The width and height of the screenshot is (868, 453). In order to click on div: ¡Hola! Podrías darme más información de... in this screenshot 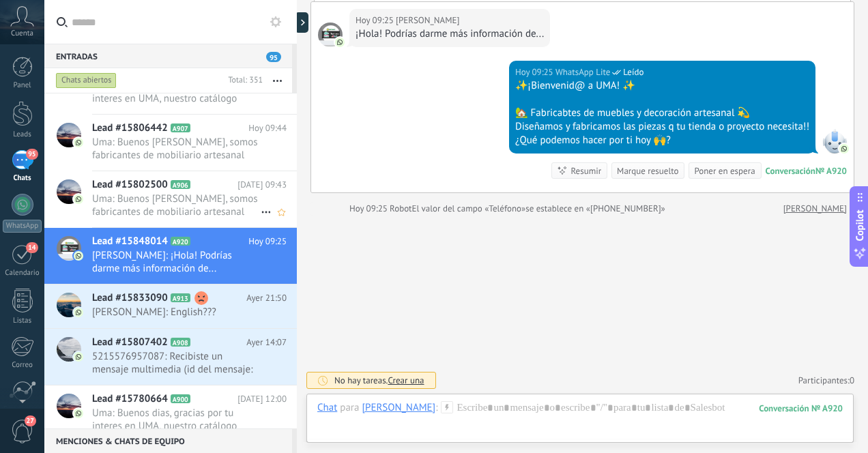, I will do `click(450, 34)`.